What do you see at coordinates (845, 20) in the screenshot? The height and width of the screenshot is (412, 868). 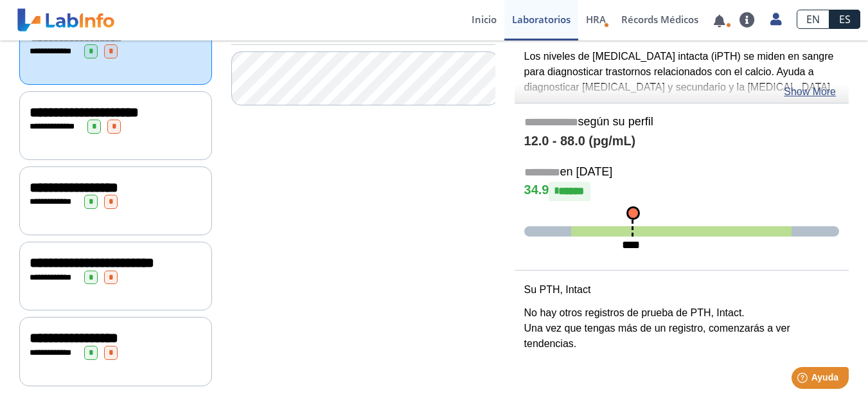 I see `a: ES` at bounding box center [845, 20].